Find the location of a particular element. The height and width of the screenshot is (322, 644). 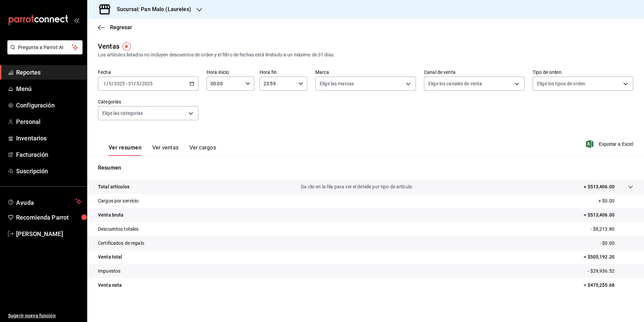

span: Pregunta a Parrot AI is located at coordinates (45, 47).